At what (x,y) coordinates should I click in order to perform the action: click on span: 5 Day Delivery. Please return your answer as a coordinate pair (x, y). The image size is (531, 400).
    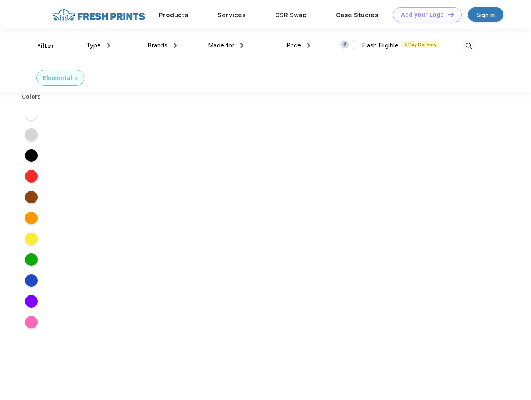
    Looking at the image, I should click on (420, 45).